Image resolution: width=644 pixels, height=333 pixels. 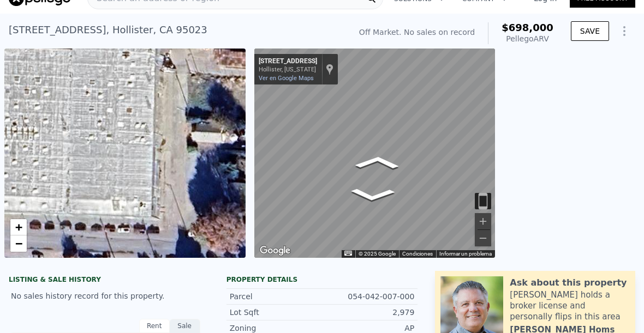 I want to click on div: Sale, so click(x=185, y=326).